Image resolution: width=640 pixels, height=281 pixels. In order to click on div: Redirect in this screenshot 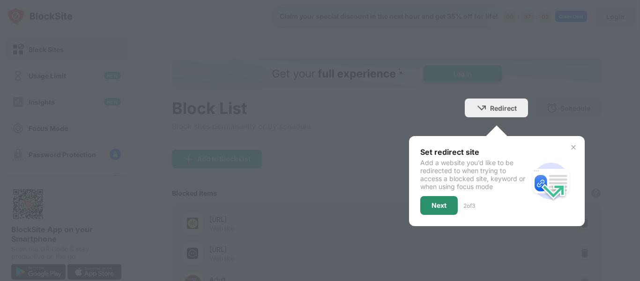, I will do `click(503, 108)`.